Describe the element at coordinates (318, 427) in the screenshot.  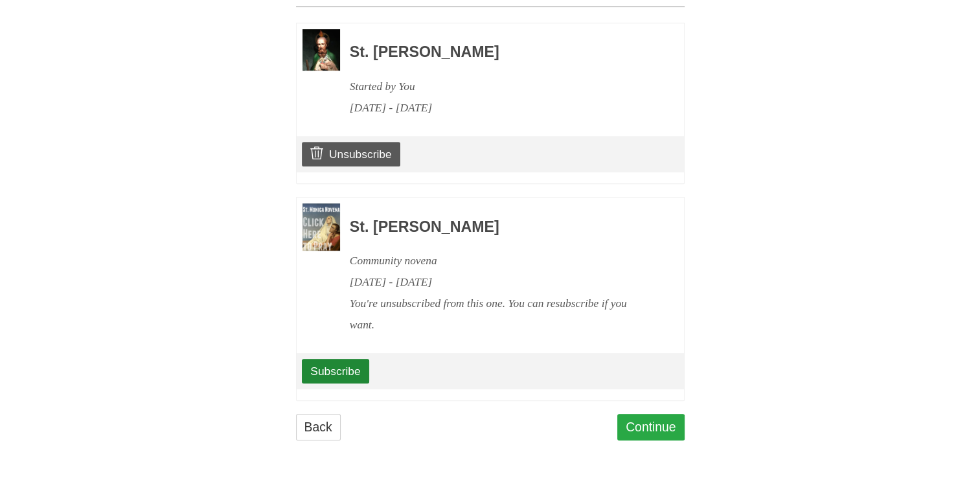
I see `a: Back` at that location.